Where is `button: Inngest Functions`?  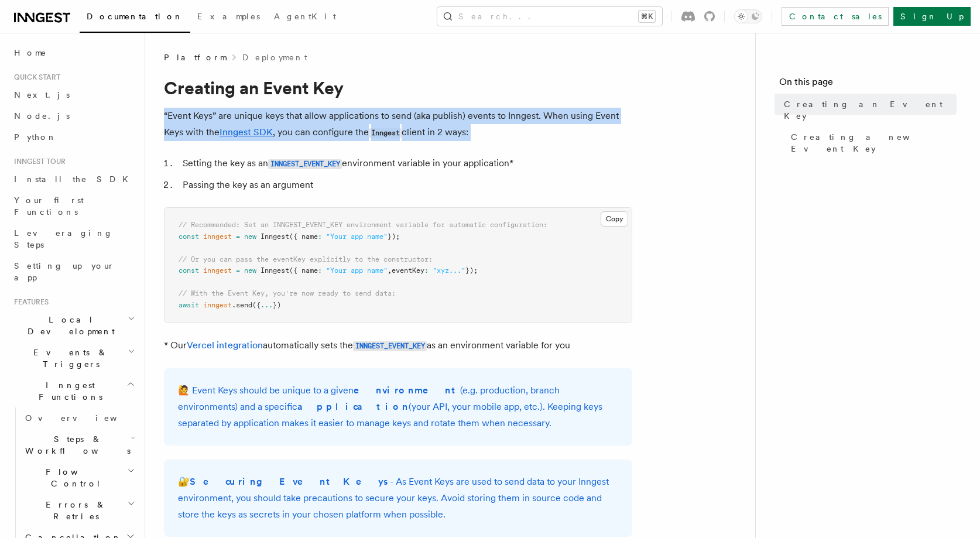
button: Inngest Functions is located at coordinates (74, 391).